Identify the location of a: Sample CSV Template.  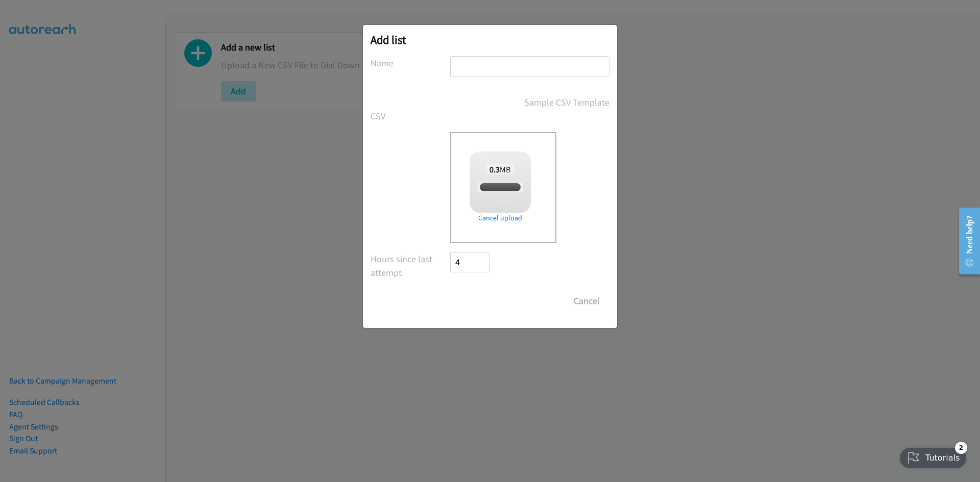
(567, 102).